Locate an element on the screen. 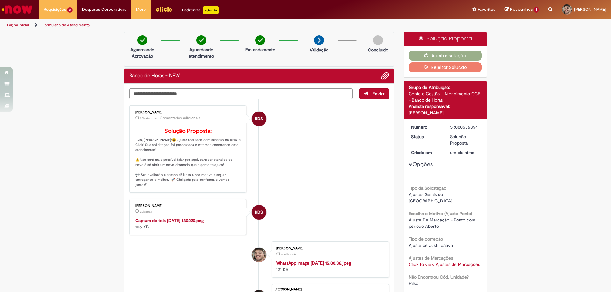  div: Padroniza is located at coordinates (200, 10).